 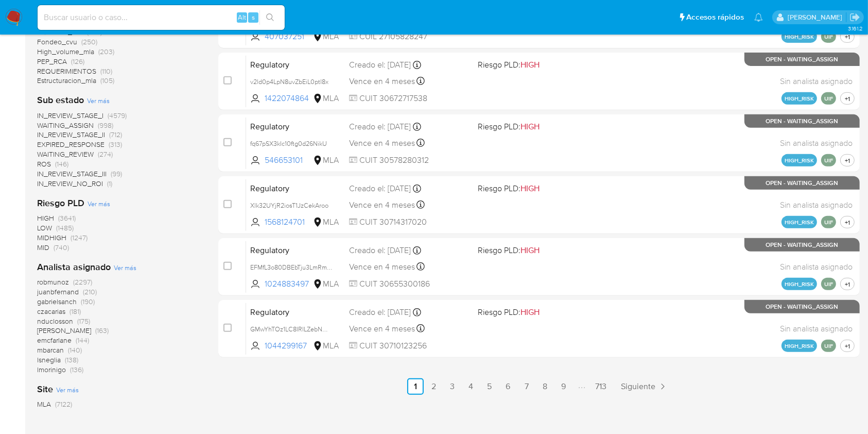 I want to click on p: agustina.viggiano@mercadolibre.com, so click(x=817, y=17).